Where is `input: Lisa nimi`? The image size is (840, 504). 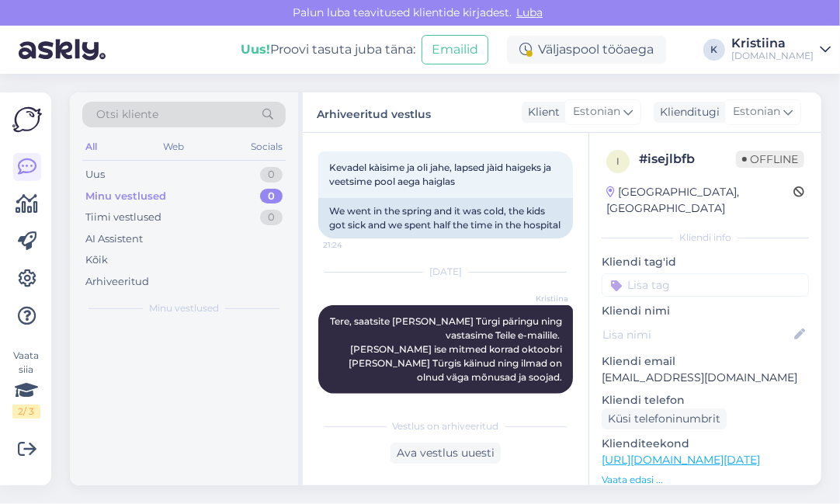
input: Lisa nimi is located at coordinates (697, 334).